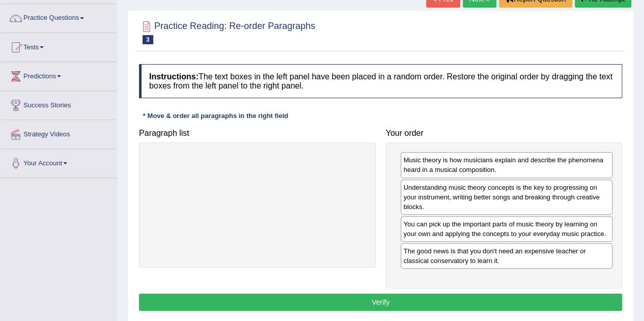  Describe the element at coordinates (227, 32) in the screenshot. I see `h2: Practice Reading: Re-order Paragraphs` at that location.